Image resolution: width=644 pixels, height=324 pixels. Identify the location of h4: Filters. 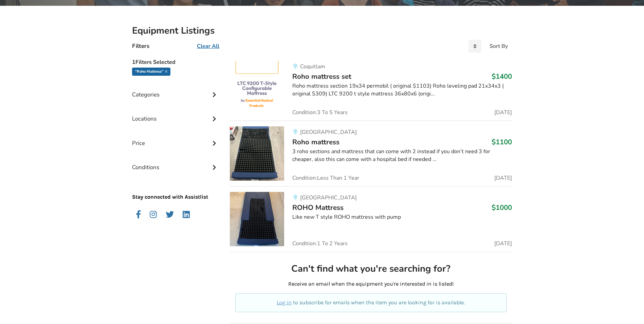
(141, 46).